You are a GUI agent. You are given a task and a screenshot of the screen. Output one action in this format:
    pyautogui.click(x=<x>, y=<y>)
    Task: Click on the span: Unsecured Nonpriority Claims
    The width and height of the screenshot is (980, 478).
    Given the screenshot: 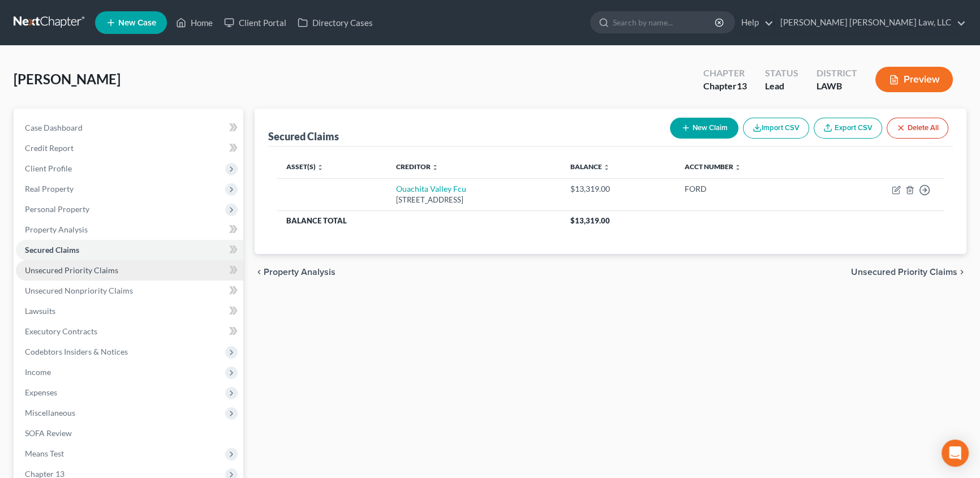 What is the action you would take?
    pyautogui.click(x=79, y=291)
    